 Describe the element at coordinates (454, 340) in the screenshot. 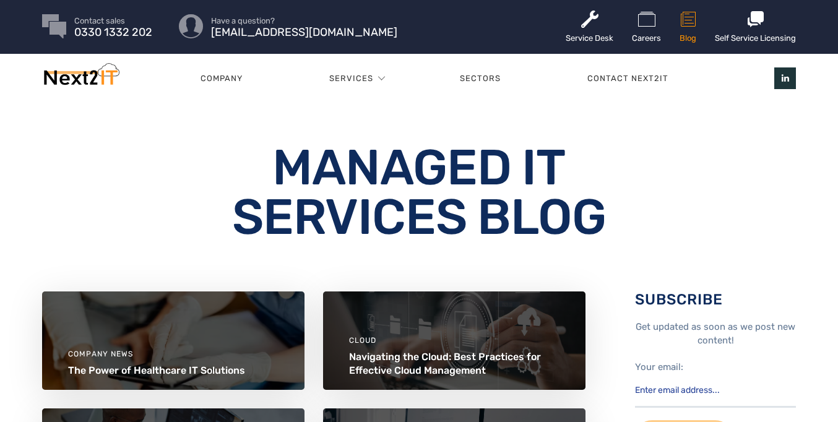

I see `img: Businessman using a computer to document management concept, online documentation database and di...` at that location.